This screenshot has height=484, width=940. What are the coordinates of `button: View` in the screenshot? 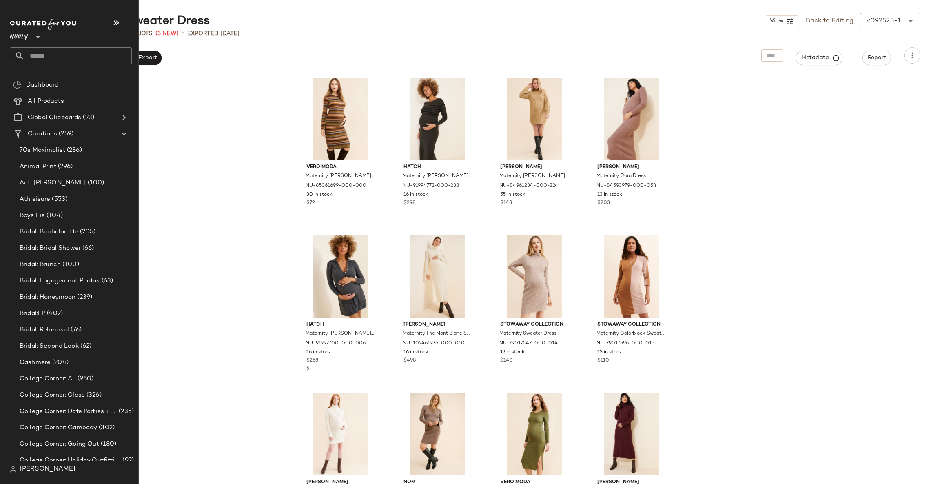 It's located at (782, 21).